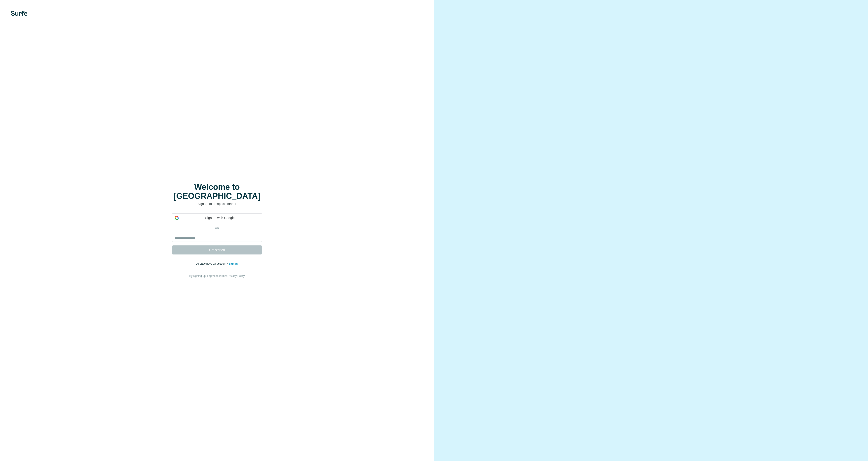 The image size is (868, 461). Describe the element at coordinates (220, 218) in the screenshot. I see `span: Sign up with Google` at that location.